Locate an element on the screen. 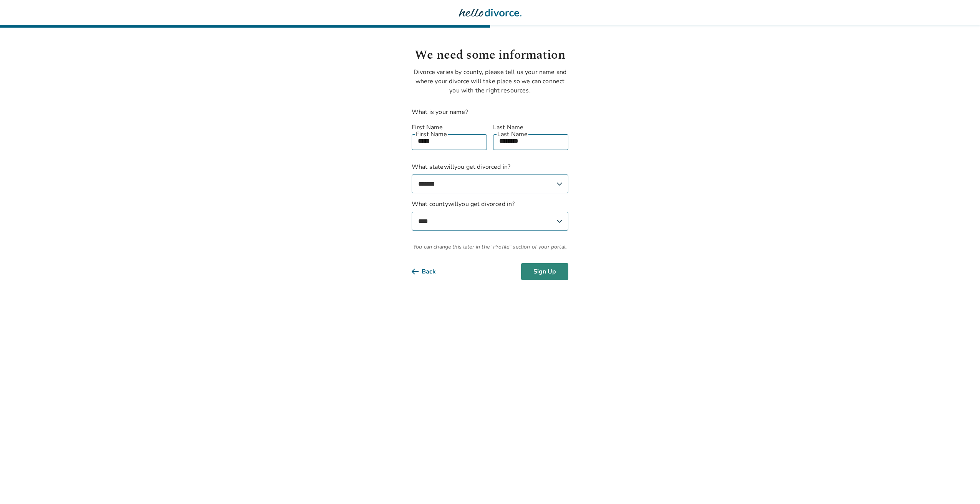  button: Back is located at coordinates (429, 272).